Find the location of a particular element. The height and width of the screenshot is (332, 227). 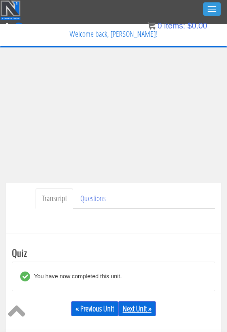

a: 0 items: $0.00 is located at coordinates (177, 26).